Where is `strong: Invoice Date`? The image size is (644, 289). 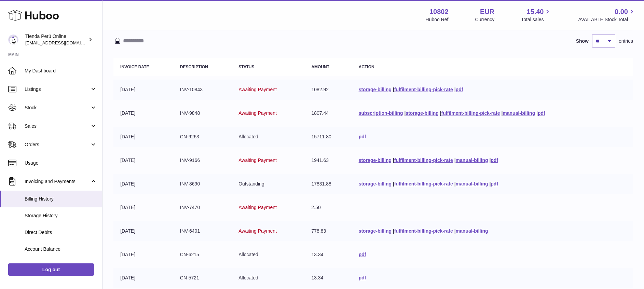 strong: Invoice Date is located at coordinates (134, 67).